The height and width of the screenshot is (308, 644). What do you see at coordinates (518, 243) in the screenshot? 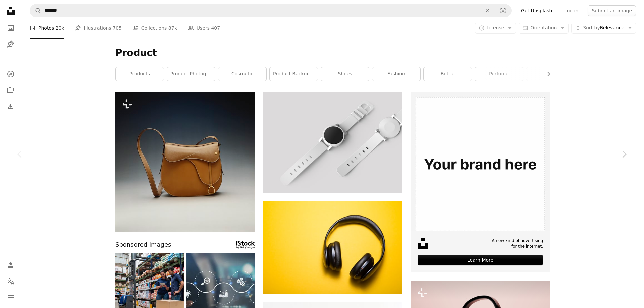
I see `span: A new kind of advertising for the internet.` at bounding box center [518, 243].